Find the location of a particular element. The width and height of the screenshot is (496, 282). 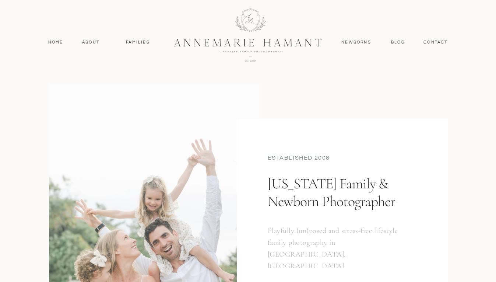

a: Families is located at coordinates (138, 42).